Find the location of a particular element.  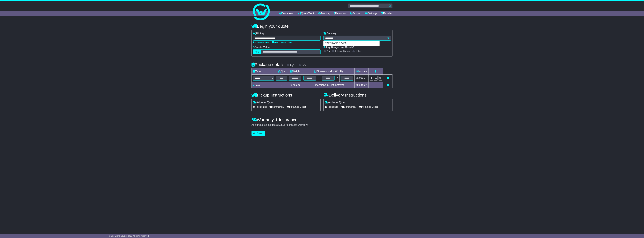

td: Volume is located at coordinates (361, 72).